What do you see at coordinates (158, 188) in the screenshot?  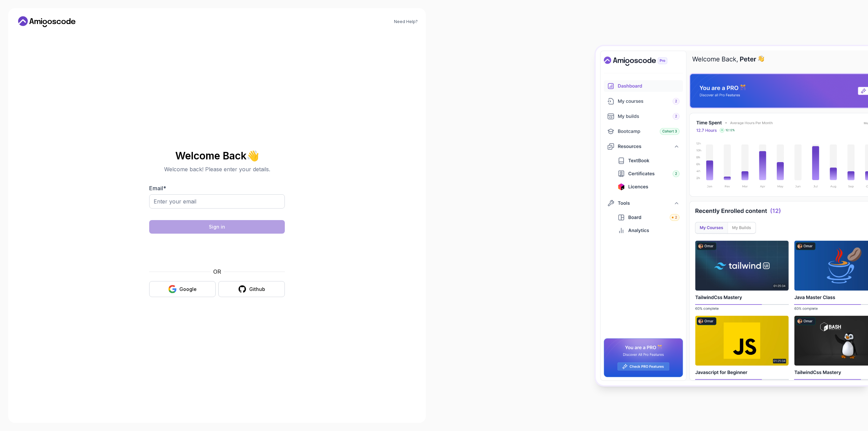 I see `label: Email *` at bounding box center [158, 188].